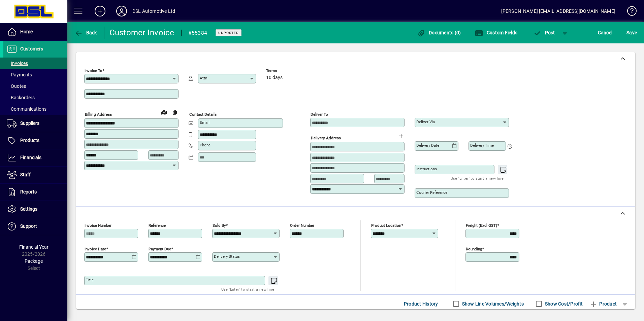  I want to click on button: Post, so click(544, 33).